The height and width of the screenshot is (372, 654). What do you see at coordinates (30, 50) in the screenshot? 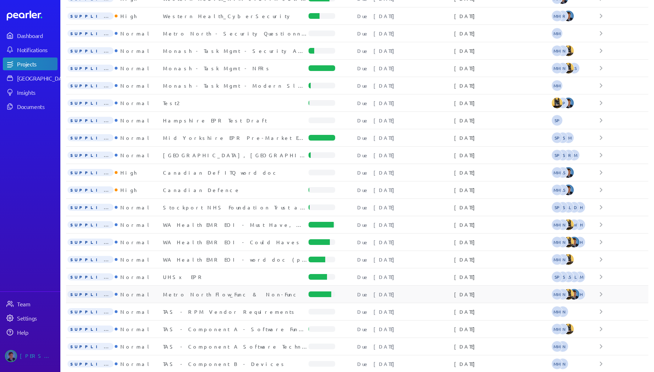
I see `a: Notifications` at bounding box center [30, 50].